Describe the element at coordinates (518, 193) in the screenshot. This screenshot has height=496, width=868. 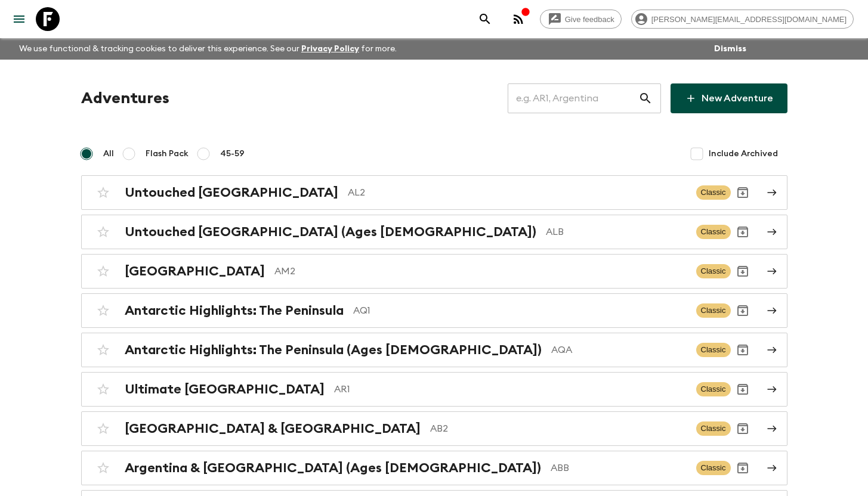
I see `p: AL2` at that location.